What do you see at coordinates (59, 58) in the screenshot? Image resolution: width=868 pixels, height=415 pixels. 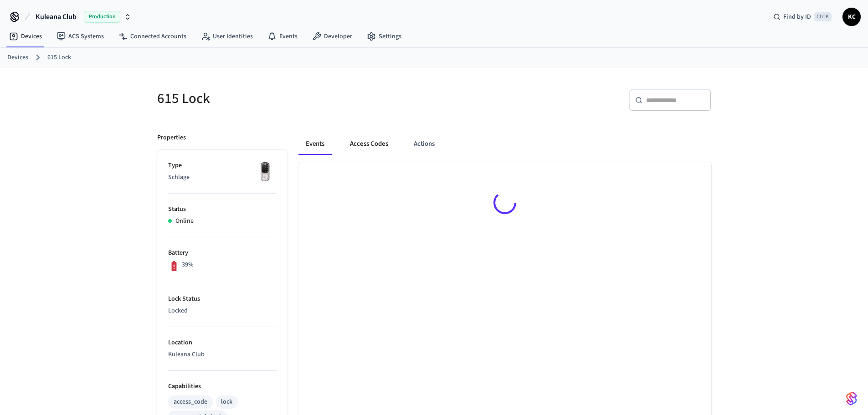 I see `a: 615 Lock` at bounding box center [59, 58].